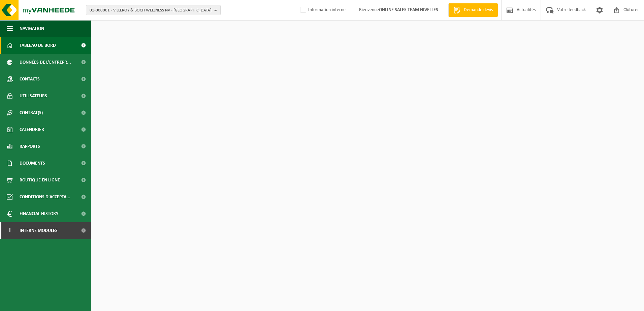 This screenshot has height=311, width=644. I want to click on span: Interne modules, so click(38, 230).